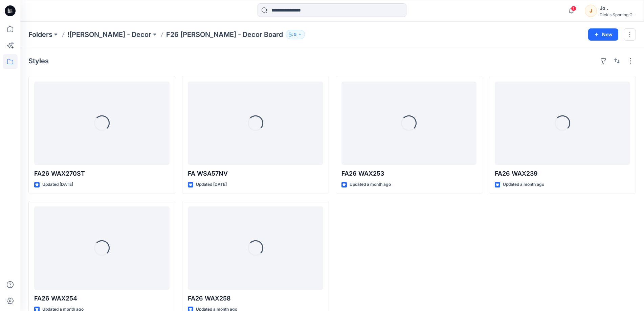 Image resolution: width=644 pixels, height=311 pixels. What do you see at coordinates (562, 174) in the screenshot?
I see `p: FA26 WAX239` at bounding box center [562, 174].